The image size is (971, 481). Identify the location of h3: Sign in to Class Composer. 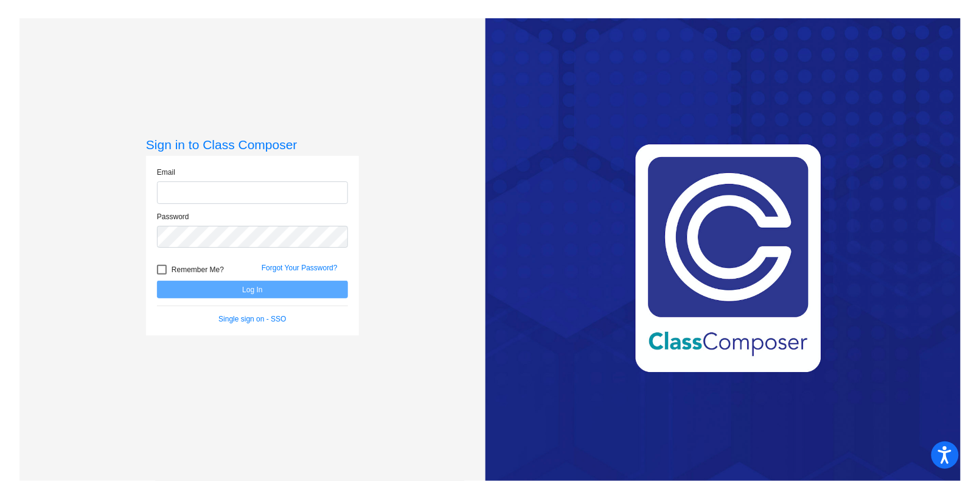
(253, 144).